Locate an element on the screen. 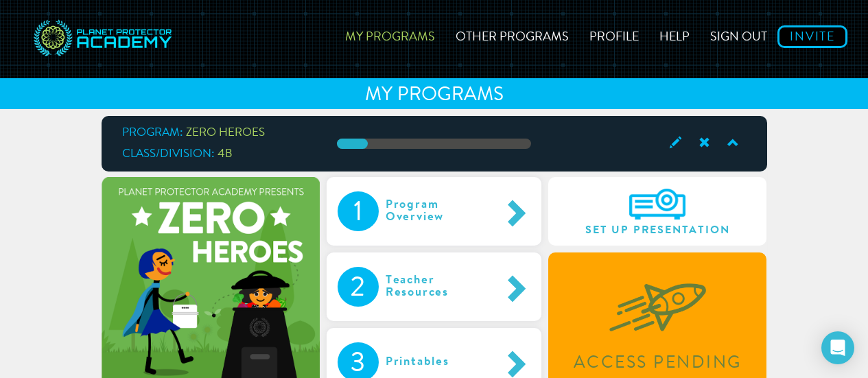  div: Access Pending is located at coordinates (658, 363).